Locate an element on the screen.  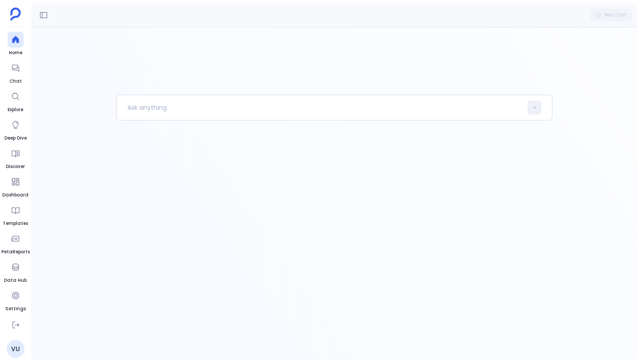
span: Templates is located at coordinates (15, 224).